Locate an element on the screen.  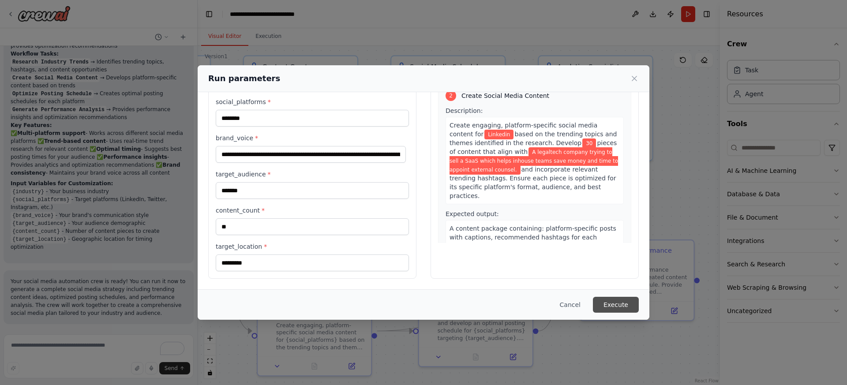
label: brand_voice is located at coordinates (312, 138).